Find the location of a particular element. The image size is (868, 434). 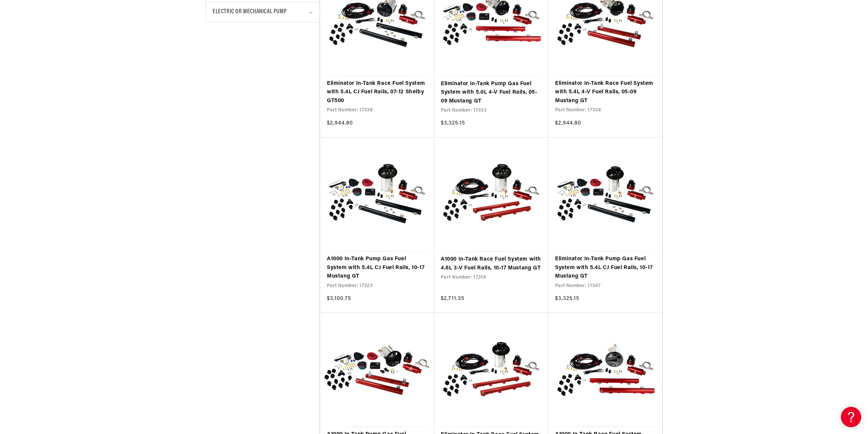

a: Eliminator In-Tank Pump Gas Fuel System with 5.0L 4-V Fuel Rails, 05-09 Mustang GT is located at coordinates (491, 92).